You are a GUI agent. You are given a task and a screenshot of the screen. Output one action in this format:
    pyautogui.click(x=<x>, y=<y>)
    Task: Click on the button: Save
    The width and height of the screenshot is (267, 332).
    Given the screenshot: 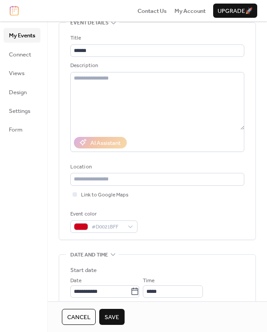 What is the action you would take?
    pyautogui.click(x=112, y=317)
    